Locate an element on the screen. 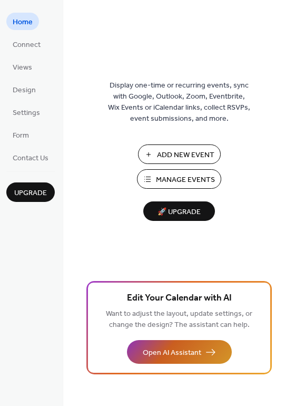  button: 🚀 Upgrade is located at coordinates (179, 211).